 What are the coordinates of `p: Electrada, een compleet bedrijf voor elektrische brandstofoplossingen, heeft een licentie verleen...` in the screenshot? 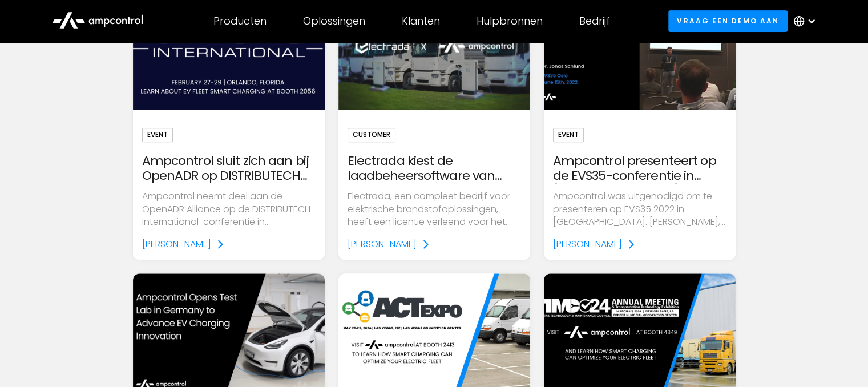 It's located at (434, 209).